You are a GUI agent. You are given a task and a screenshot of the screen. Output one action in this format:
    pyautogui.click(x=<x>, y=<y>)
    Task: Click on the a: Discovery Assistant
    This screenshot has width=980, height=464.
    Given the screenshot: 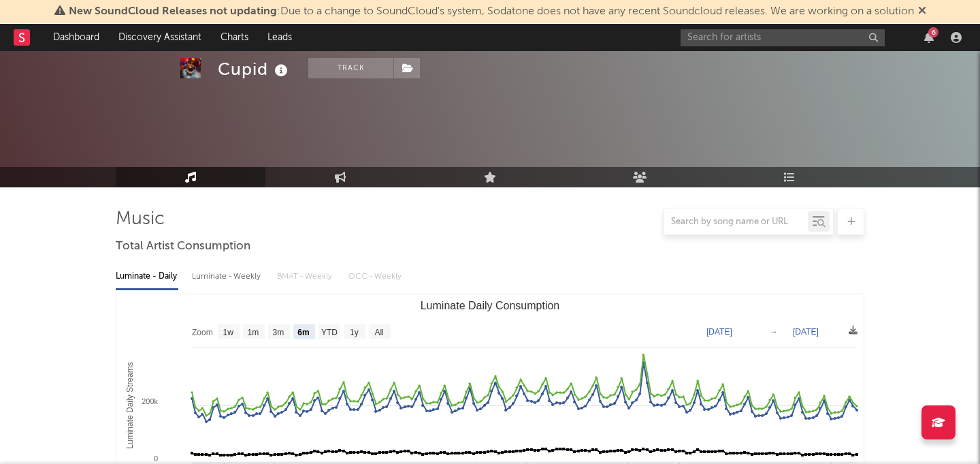 What is the action you would take?
    pyautogui.click(x=160, y=37)
    